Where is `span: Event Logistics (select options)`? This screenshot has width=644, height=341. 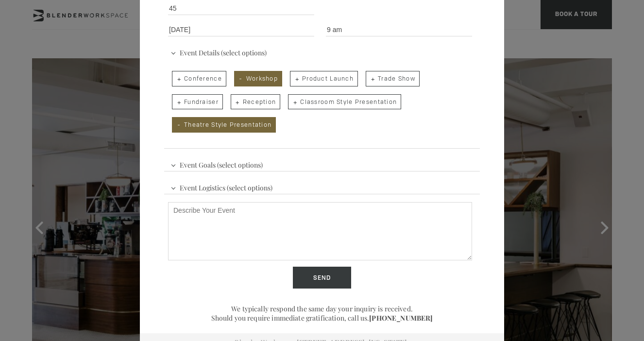
span: Event Logistics (select options) is located at coordinates (221, 187).